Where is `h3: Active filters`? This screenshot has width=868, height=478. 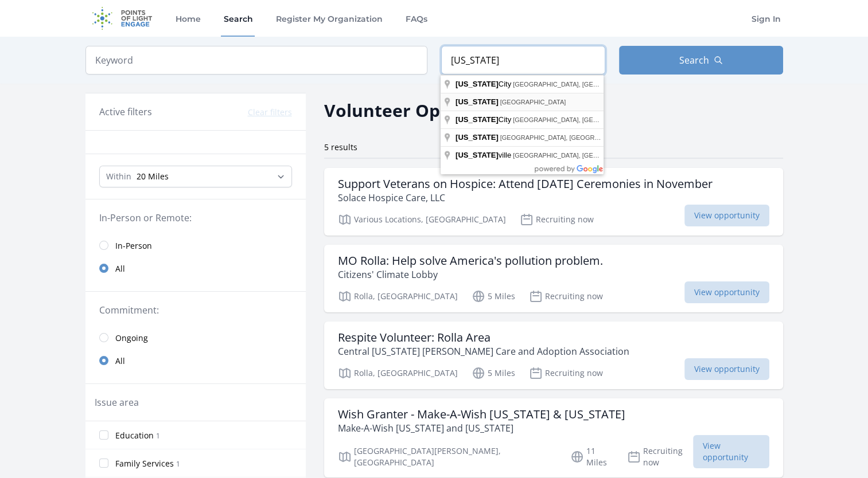 h3: Active filters is located at coordinates (126, 112).